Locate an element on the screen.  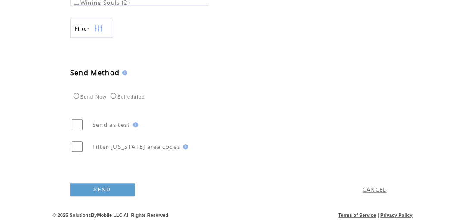
a: Terms of Service is located at coordinates (357, 215).